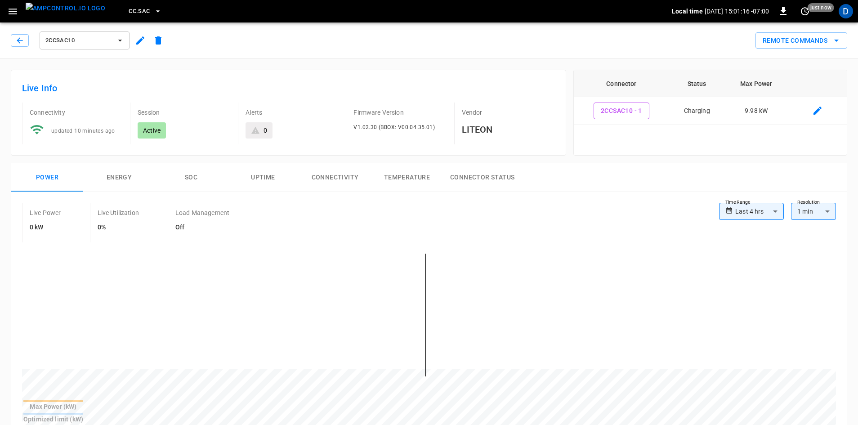 The height and width of the screenshot is (425, 858). What do you see at coordinates (621, 84) in the screenshot?
I see `th: Connector` at bounding box center [621, 84].